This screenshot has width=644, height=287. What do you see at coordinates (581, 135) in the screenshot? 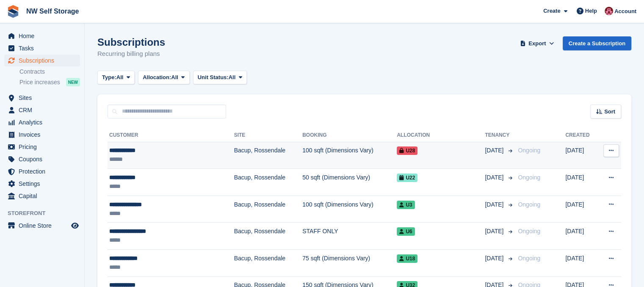
I see `th: Created` at bounding box center [581, 135].